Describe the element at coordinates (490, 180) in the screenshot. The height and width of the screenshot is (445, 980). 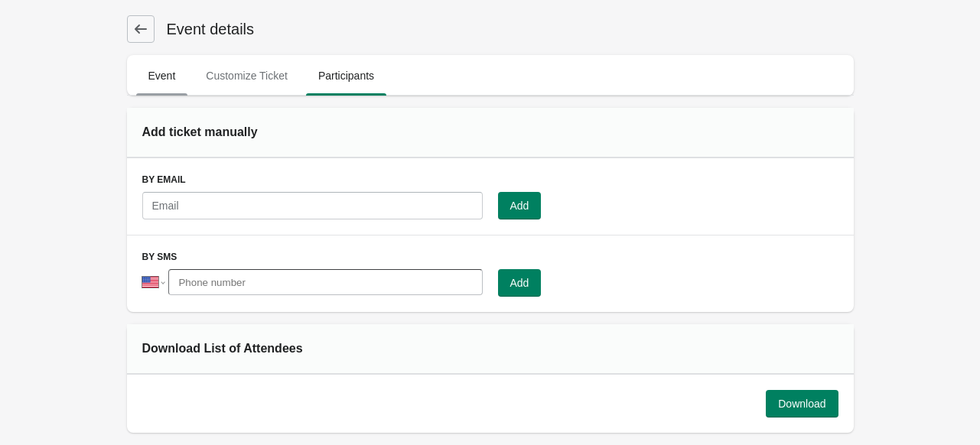
I see `h3: By Email` at that location.